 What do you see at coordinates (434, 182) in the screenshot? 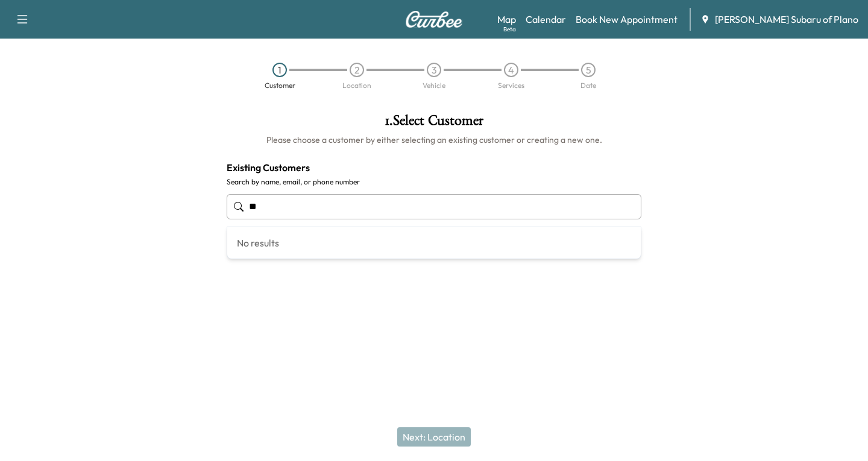
I see `label: Search by name, email, or phone number` at bounding box center [434, 182].